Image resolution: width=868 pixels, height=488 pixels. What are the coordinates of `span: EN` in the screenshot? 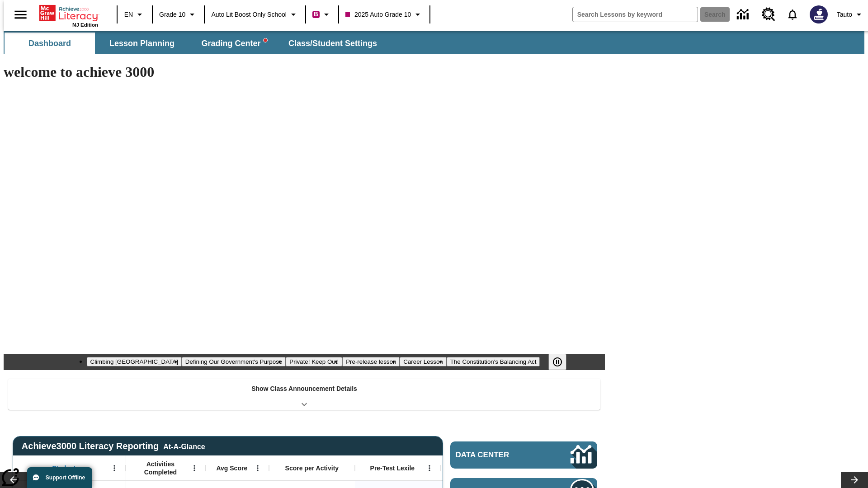 It's located at (128, 14).